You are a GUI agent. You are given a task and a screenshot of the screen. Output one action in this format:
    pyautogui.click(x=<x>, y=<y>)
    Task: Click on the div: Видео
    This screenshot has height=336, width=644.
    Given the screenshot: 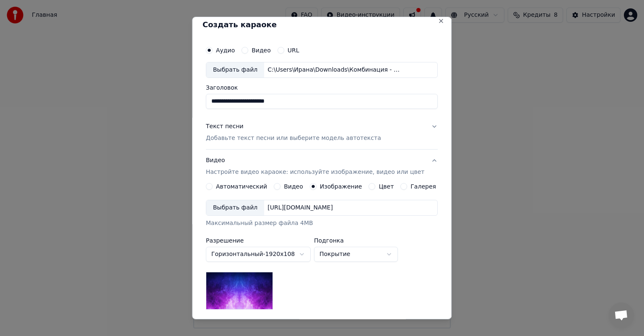 What is the action you would take?
    pyautogui.click(x=315, y=166)
    